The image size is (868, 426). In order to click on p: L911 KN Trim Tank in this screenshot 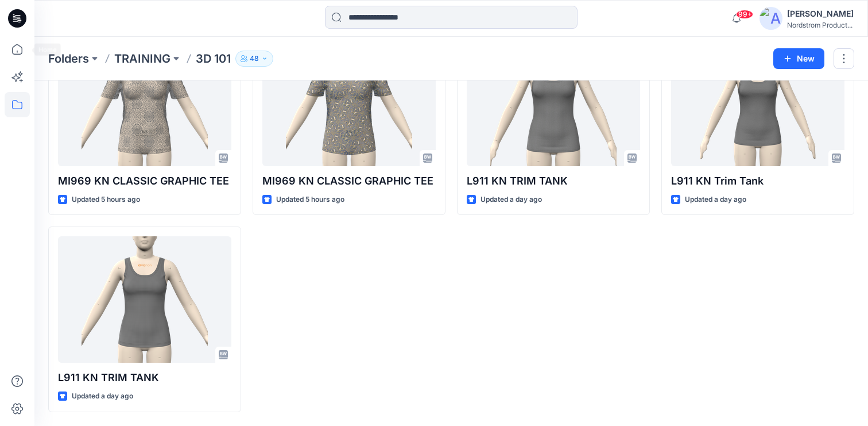, I will do `click(758, 181)`.